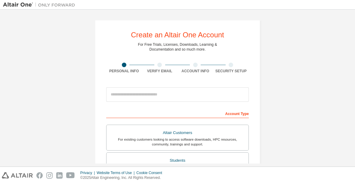  I want to click on img: youtube.svg, so click(70, 175).